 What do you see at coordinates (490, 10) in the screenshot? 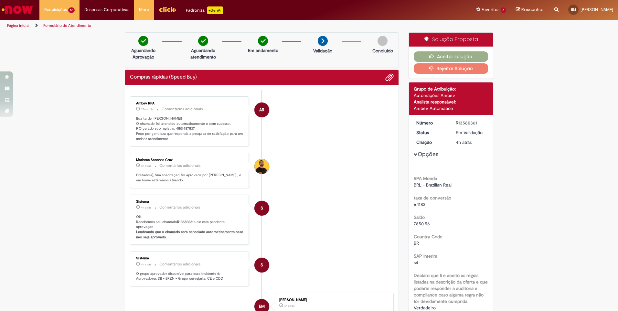
I see `span: Favoritos` at bounding box center [490, 10].